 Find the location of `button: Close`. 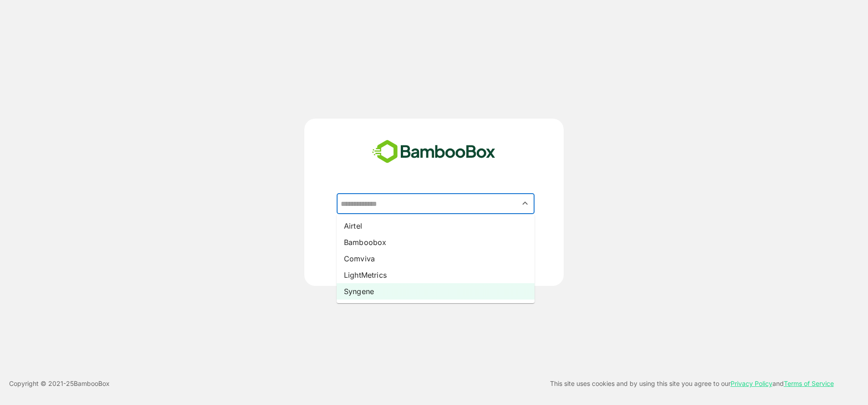

button: Close is located at coordinates (525, 203).